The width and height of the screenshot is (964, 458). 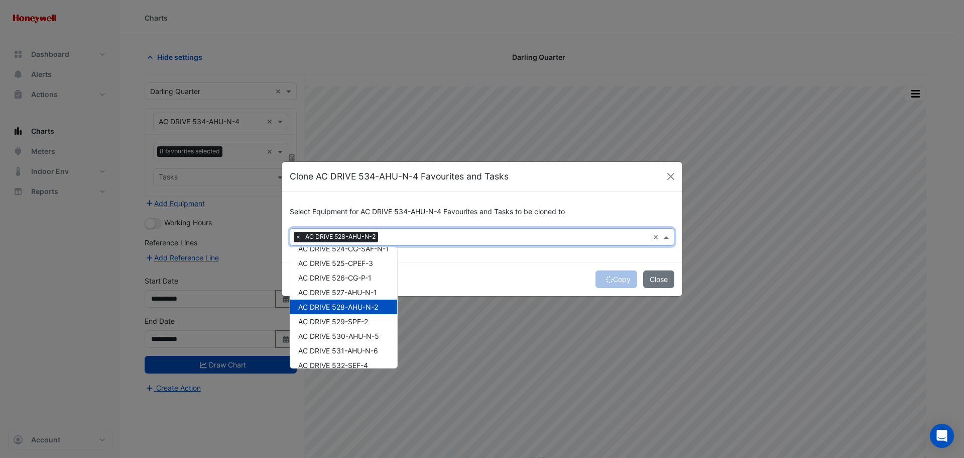 I want to click on span: AC DRIVE 526-CG-P-1, so click(x=335, y=277).